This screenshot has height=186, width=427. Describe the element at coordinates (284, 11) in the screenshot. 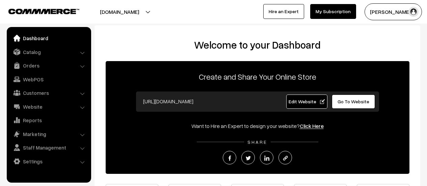

I see `a: Hire an Expert` at that location.